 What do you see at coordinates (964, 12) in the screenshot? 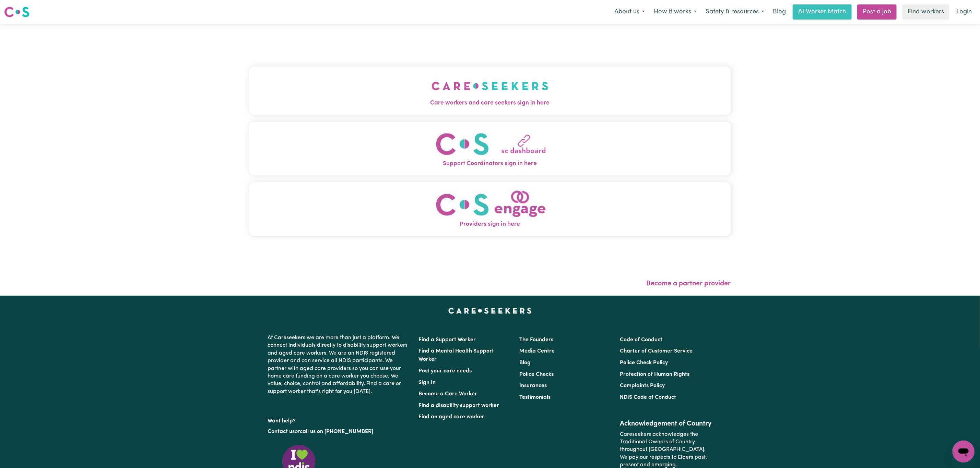
I see `a: Login` at bounding box center [964, 12].